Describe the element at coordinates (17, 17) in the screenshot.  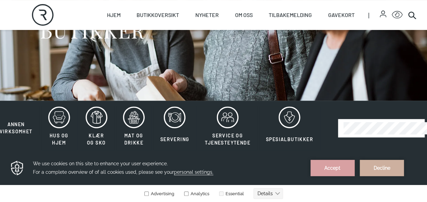
I see `img: Privacy reminder` at that location.